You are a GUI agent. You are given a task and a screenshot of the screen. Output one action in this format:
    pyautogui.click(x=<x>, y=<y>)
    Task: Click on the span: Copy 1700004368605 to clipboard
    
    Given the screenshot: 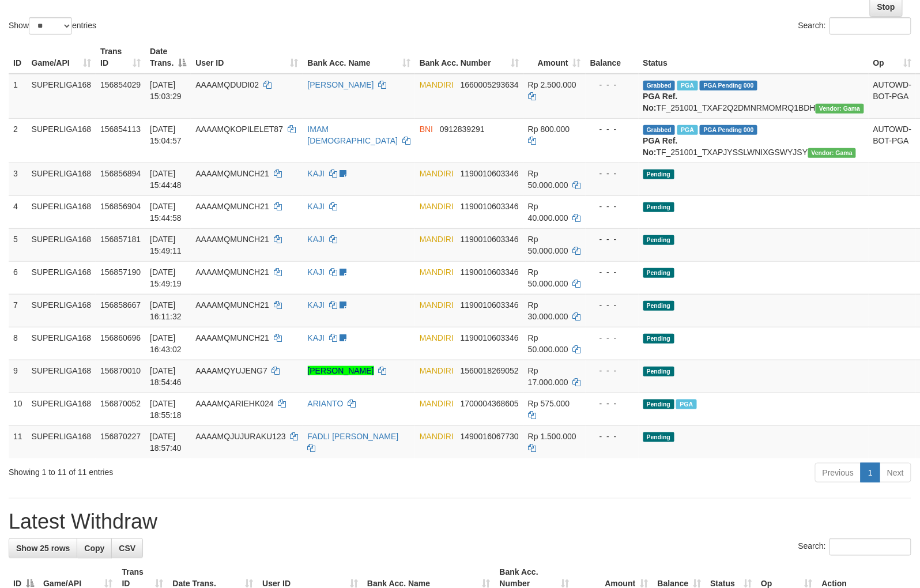 What is the action you would take?
    pyautogui.click(x=489, y=403)
    